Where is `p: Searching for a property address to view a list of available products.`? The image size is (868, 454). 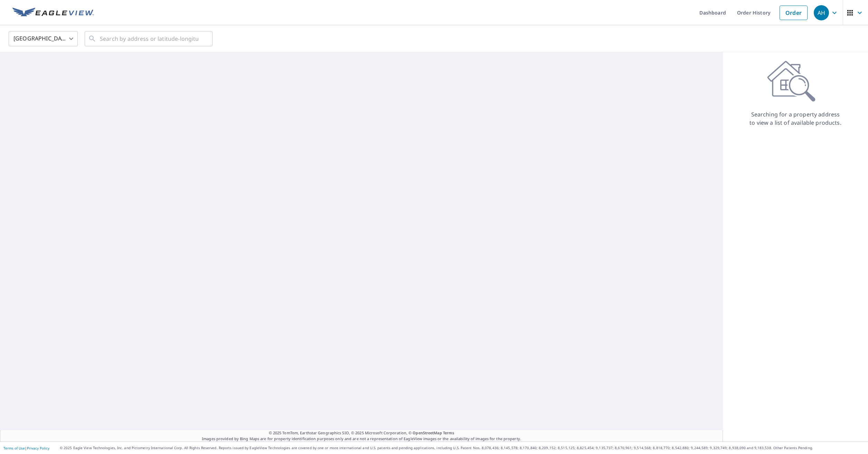
p: Searching for a property address to view a list of available products. is located at coordinates (795, 119).